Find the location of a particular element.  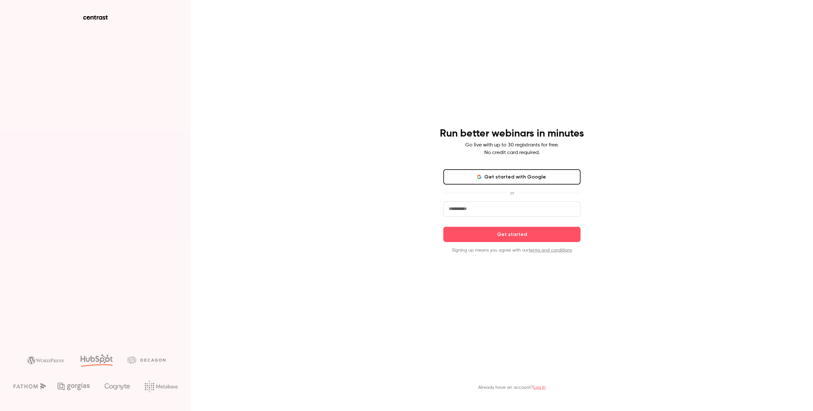

p: Signing up means you agree with our is located at coordinates (512, 250).